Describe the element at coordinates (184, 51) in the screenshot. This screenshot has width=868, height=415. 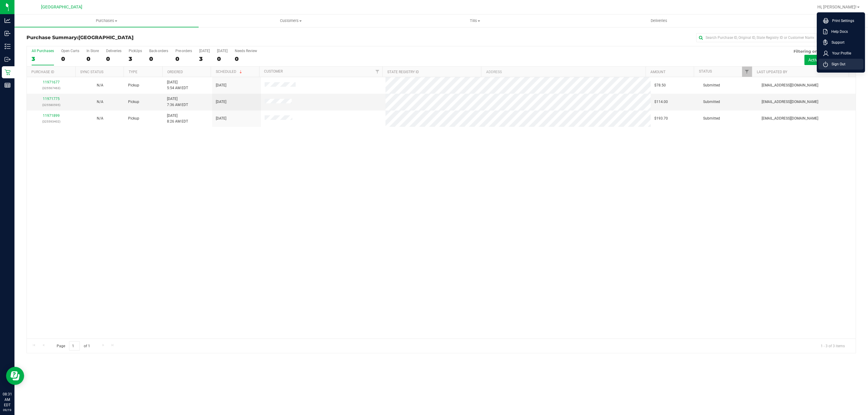
I see `div: Pre-orders` at that location.